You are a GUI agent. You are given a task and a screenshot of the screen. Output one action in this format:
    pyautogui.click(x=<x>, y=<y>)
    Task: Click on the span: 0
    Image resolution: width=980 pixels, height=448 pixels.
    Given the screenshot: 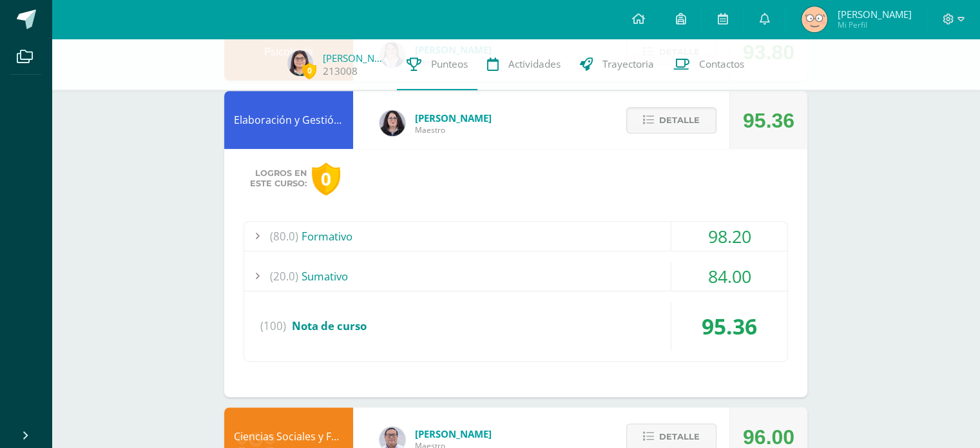 What is the action you would take?
    pyautogui.click(x=309, y=70)
    